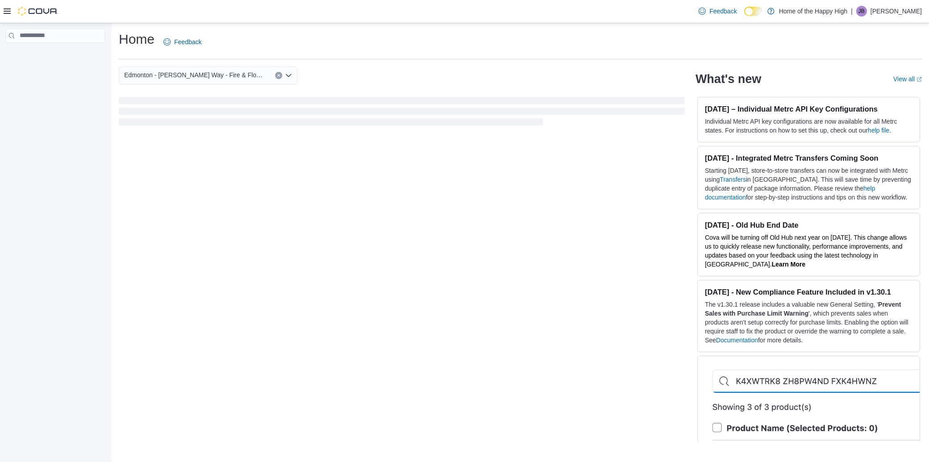 Image resolution: width=929 pixels, height=462 pixels. Describe the element at coordinates (861, 11) in the screenshot. I see `div: Jarod Bennett` at that location.